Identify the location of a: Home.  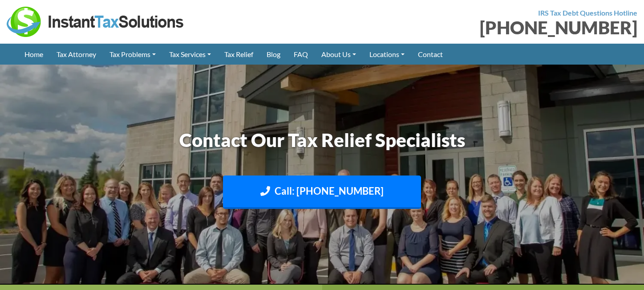
(34, 54).